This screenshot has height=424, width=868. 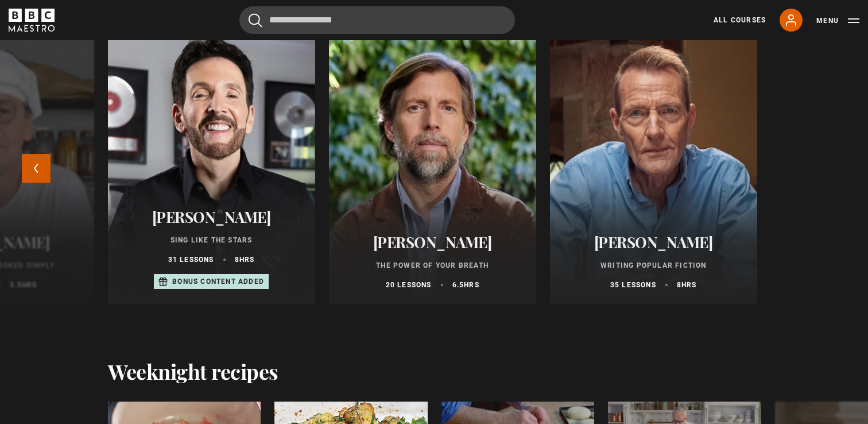 What do you see at coordinates (466, 285) in the screenshot?
I see `p: 6.5` at bounding box center [466, 285].